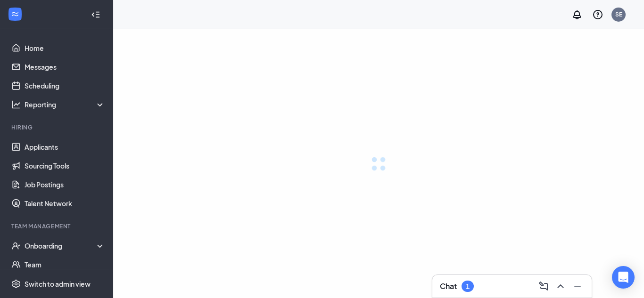 This screenshot has height=298, width=644. I want to click on div: Reporting, so click(65, 104).